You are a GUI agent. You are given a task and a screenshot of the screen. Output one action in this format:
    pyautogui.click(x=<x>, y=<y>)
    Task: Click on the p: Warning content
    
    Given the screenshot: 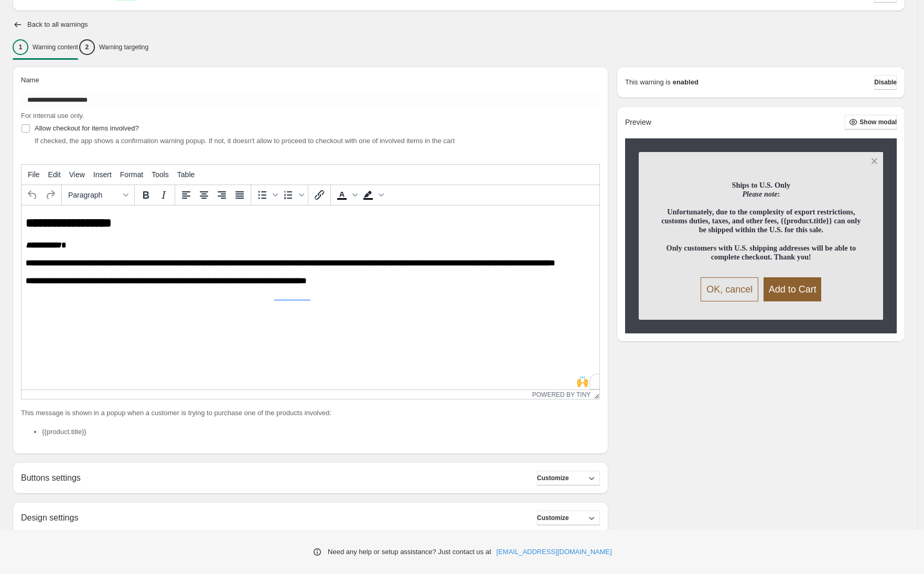 What is the action you would take?
    pyautogui.click(x=55, y=47)
    